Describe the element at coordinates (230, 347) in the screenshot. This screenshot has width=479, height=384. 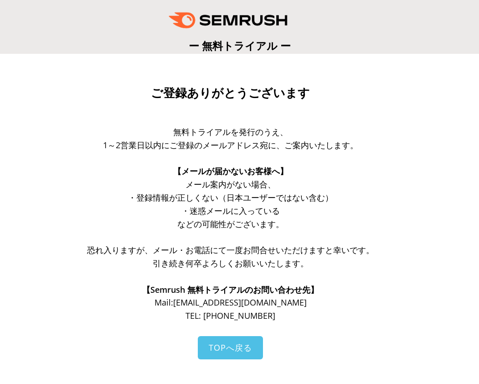
I see `a: TOPへ戻る` at that location.